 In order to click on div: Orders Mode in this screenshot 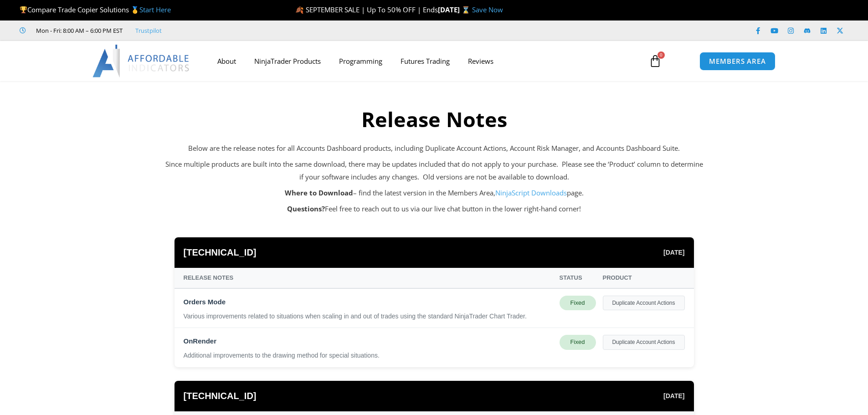, I will do `click(368, 302)`.